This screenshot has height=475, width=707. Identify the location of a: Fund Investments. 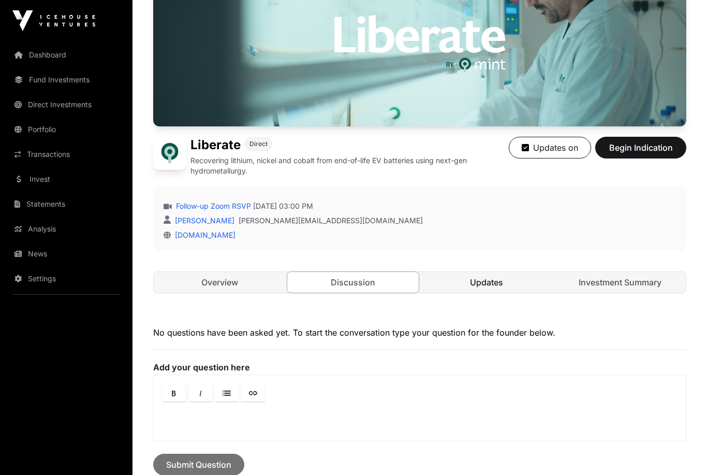
(66, 80).